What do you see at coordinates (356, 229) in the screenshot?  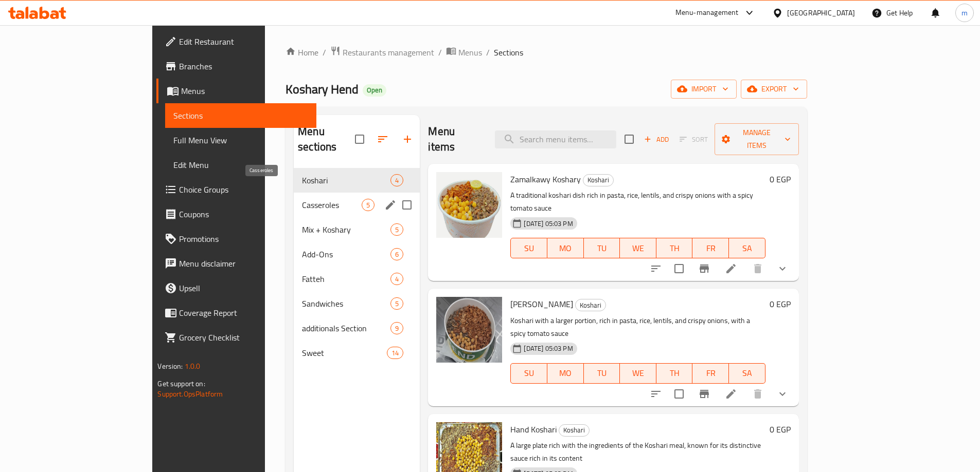 I see `div: Mix + Koshary5` at bounding box center [356, 229].